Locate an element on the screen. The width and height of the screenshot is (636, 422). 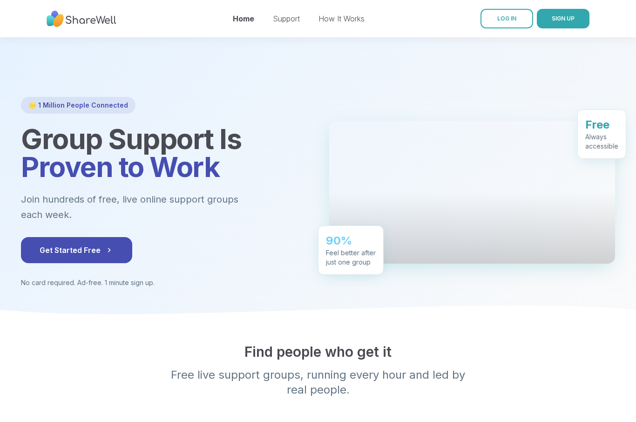
div: 🌟 1 Million People Connected is located at coordinates (78, 105).